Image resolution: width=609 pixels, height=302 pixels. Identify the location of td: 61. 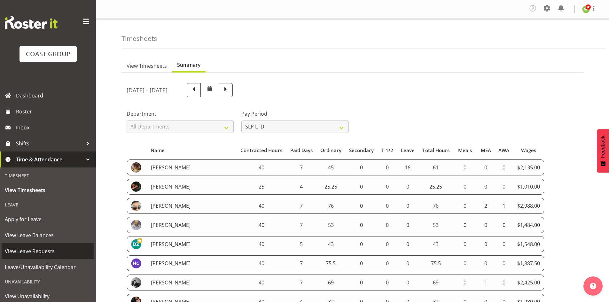
(436, 168).